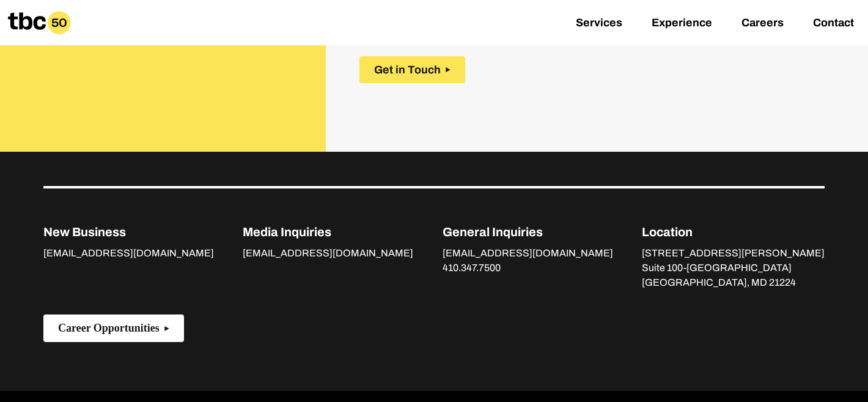 The width and height of the screenshot is (868, 402). I want to click on a: Careers, so click(762, 24).